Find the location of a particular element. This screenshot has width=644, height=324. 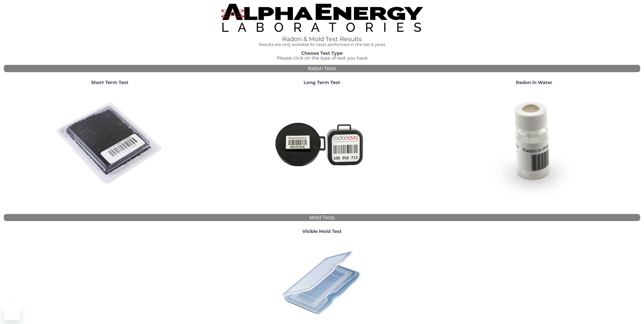

div: Mold Tests is located at coordinates (322, 218).